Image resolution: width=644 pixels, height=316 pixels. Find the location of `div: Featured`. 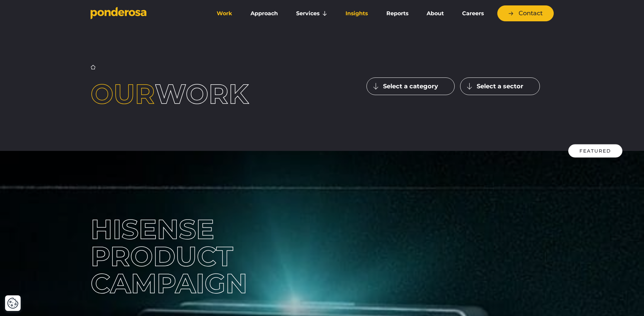

div: Featured is located at coordinates (595, 151).